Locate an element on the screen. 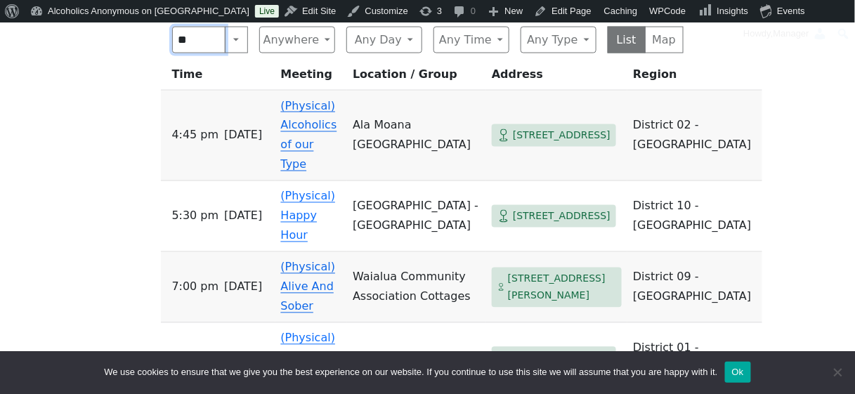 This screenshot has height=394, width=855. a: Howdy, is located at coordinates (786, 34).